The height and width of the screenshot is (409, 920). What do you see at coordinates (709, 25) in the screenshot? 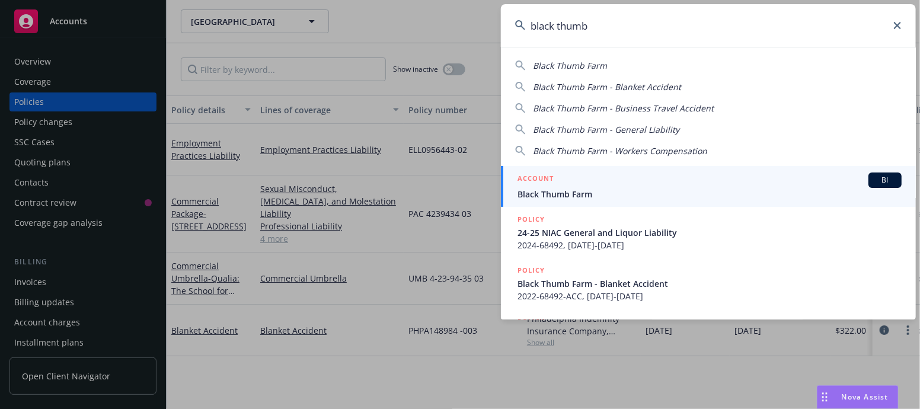
I see `input: Search...` at bounding box center [709, 25].